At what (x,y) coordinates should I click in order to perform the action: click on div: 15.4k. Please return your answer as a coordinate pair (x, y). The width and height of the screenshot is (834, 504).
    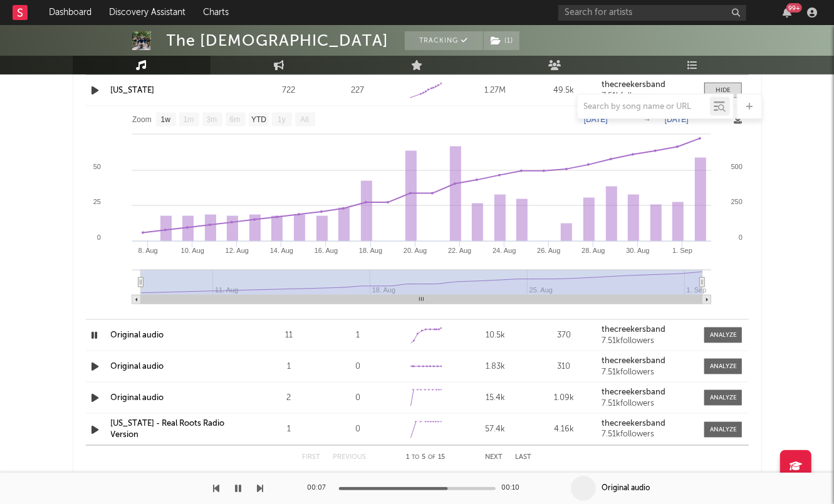
    Looking at the image, I should click on (495, 398).